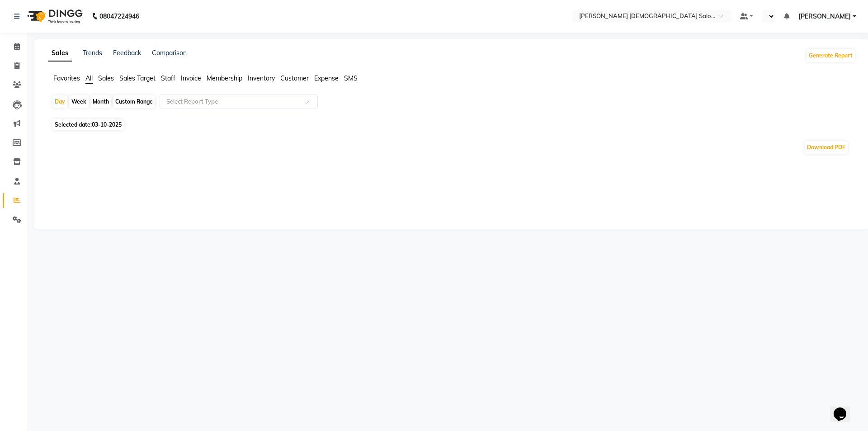 This screenshot has width=868, height=431. What do you see at coordinates (134, 102) in the screenshot?
I see `div: Custom Range` at bounding box center [134, 102].